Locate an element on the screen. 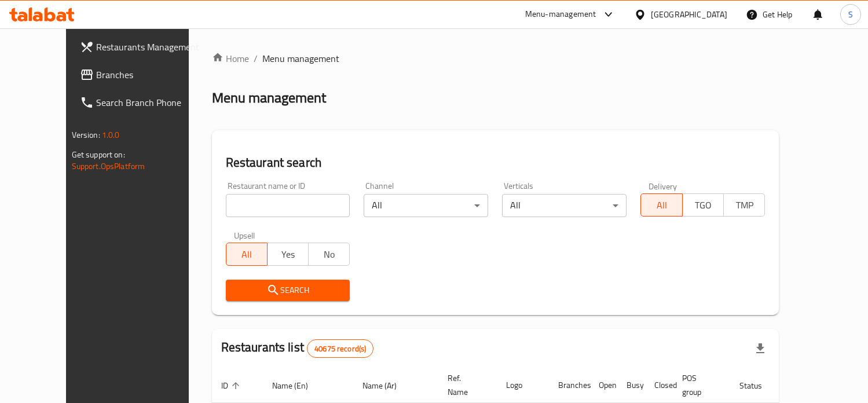 Image resolution: width=868 pixels, height=403 pixels. button: Yes is located at coordinates (288, 254).